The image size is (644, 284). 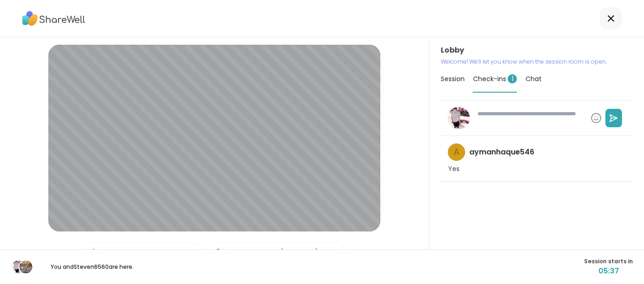 I want to click on span: Session starts in, so click(x=609, y=261).